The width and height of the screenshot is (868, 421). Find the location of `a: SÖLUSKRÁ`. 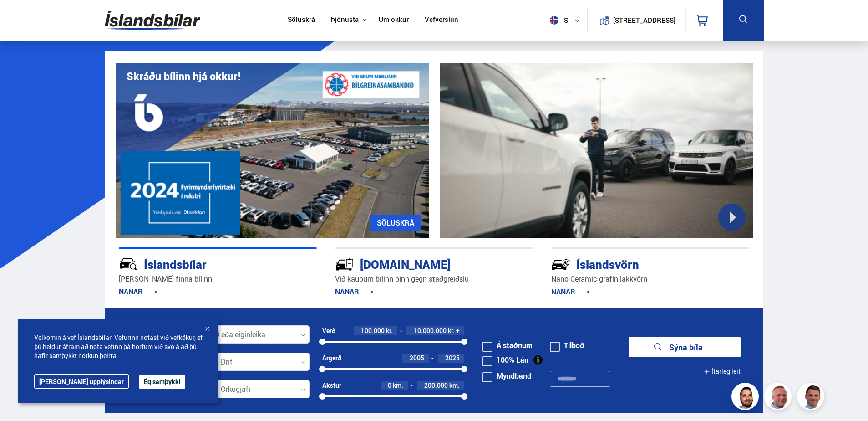

a: SÖLUSKRÁ is located at coordinates (395, 222).